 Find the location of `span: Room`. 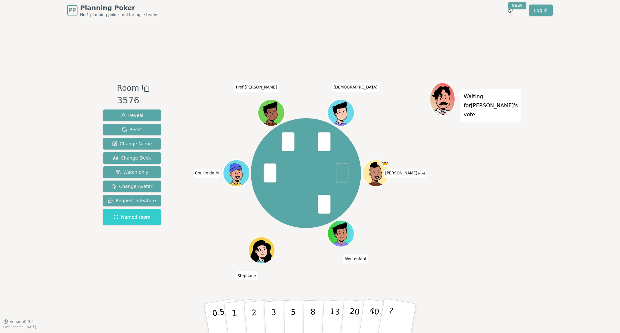

span: Room is located at coordinates (128, 88).